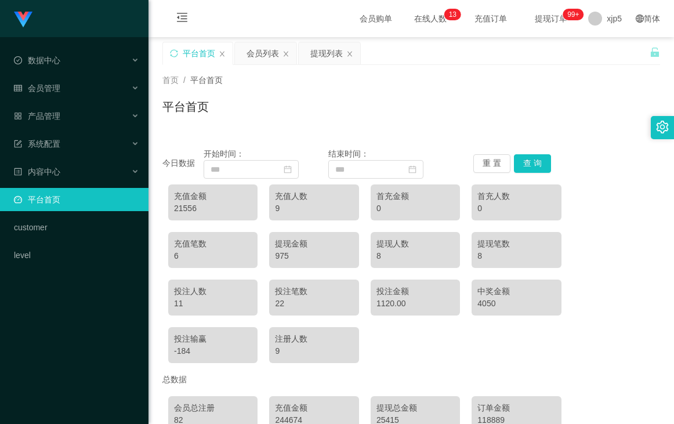  I want to click on span: 开始时间：, so click(224, 154).